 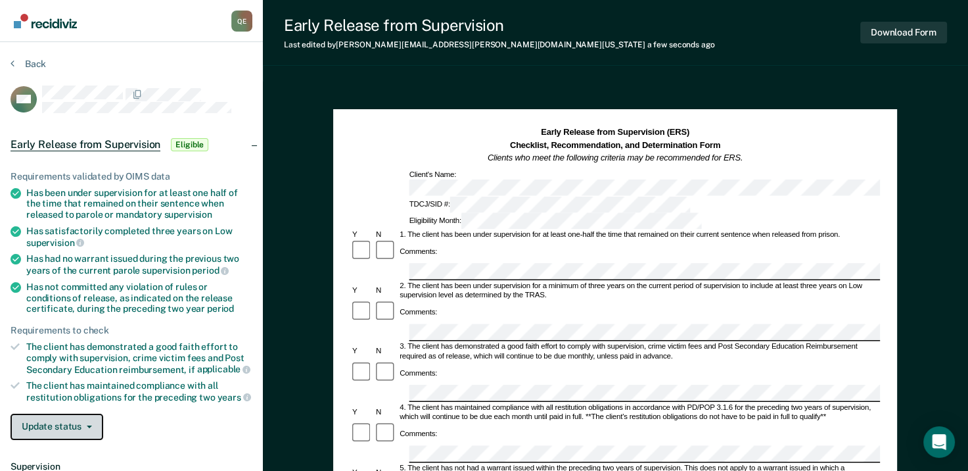 I want to click on div: Q E, so click(x=242, y=21).